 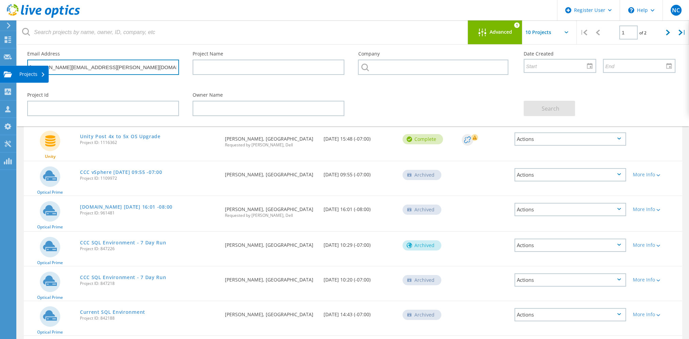 What do you see at coordinates (675, 10) in the screenshot?
I see `span: NC` at bounding box center [675, 10].